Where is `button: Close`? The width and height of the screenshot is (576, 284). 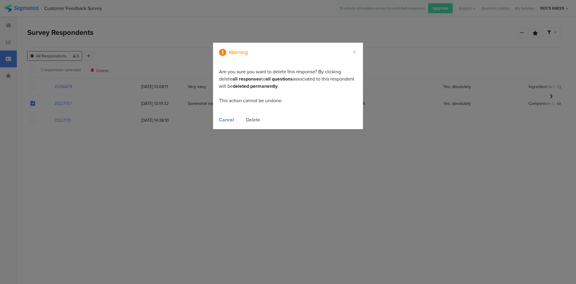
button: Close is located at coordinates (355, 52).